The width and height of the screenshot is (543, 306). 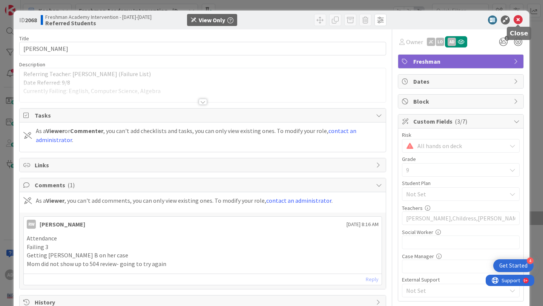 What do you see at coordinates (440, 42) in the screenshot?
I see `div: LO` at bounding box center [440, 42].